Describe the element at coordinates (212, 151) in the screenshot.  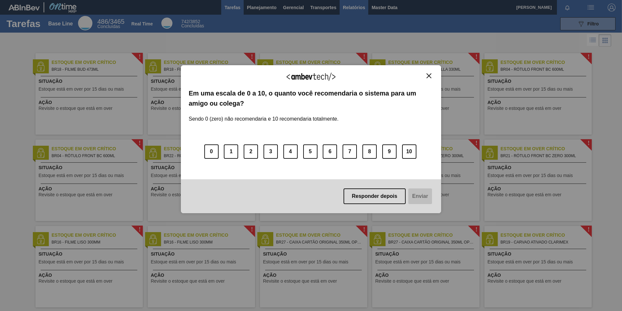
I see `button: 0` at that location.